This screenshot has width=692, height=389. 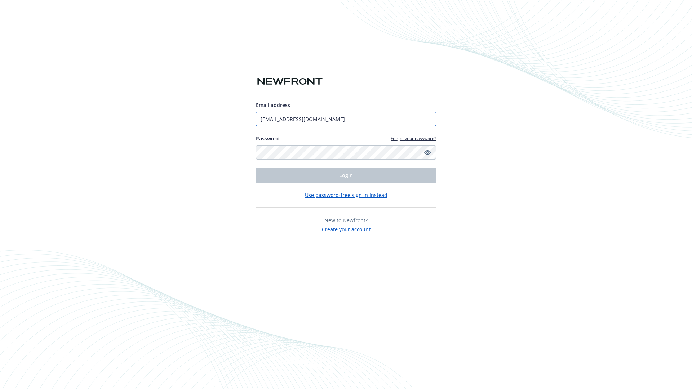 What do you see at coordinates (346, 152) in the screenshot?
I see `input: Enter your password` at bounding box center [346, 152].